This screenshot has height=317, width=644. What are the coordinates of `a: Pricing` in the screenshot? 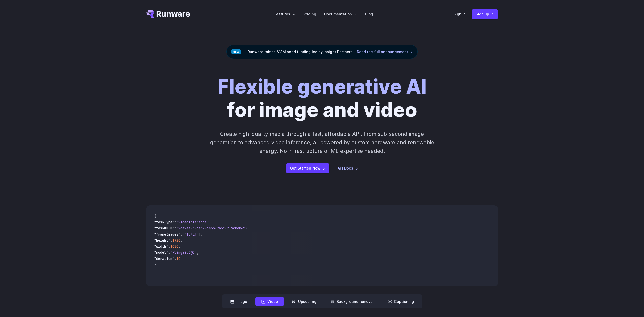 It's located at (310, 14).